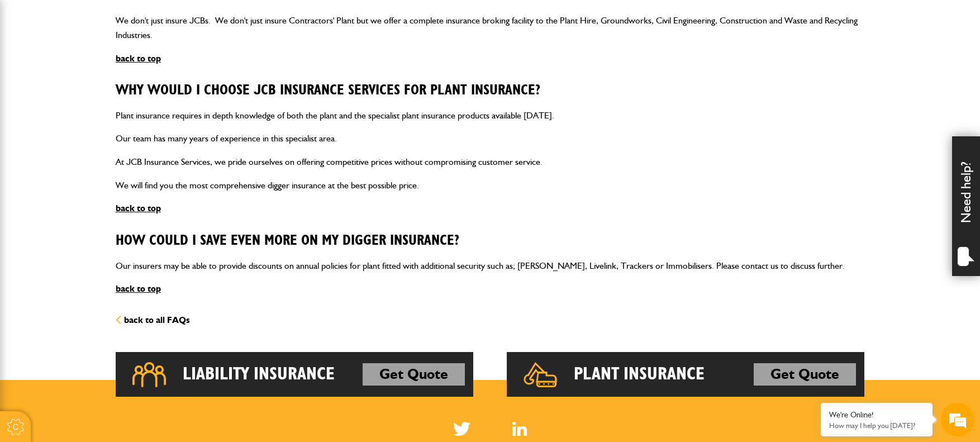 Image resolution: width=980 pixels, height=442 pixels. I want to click on p: Our insurers may be able to provide discounts on annual policies for plant fitted with additional..., so click(490, 266).